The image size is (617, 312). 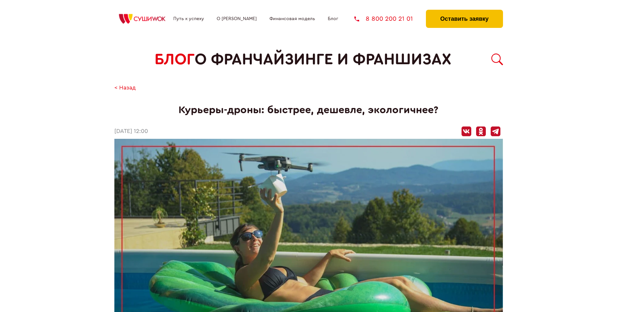 I want to click on h1: Курьеры-дроны: быстрее, дешевле, экологичнее?, so click(x=309, y=110).